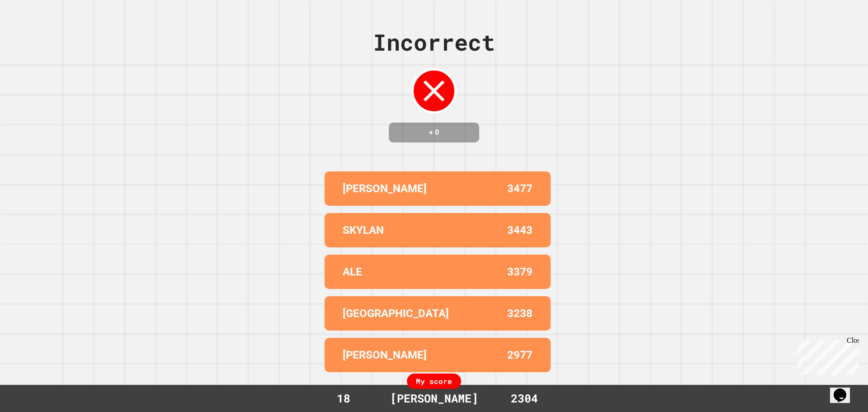 The height and width of the screenshot is (412, 868). What do you see at coordinates (434, 42) in the screenshot?
I see `div: Incorrect` at bounding box center [434, 42].